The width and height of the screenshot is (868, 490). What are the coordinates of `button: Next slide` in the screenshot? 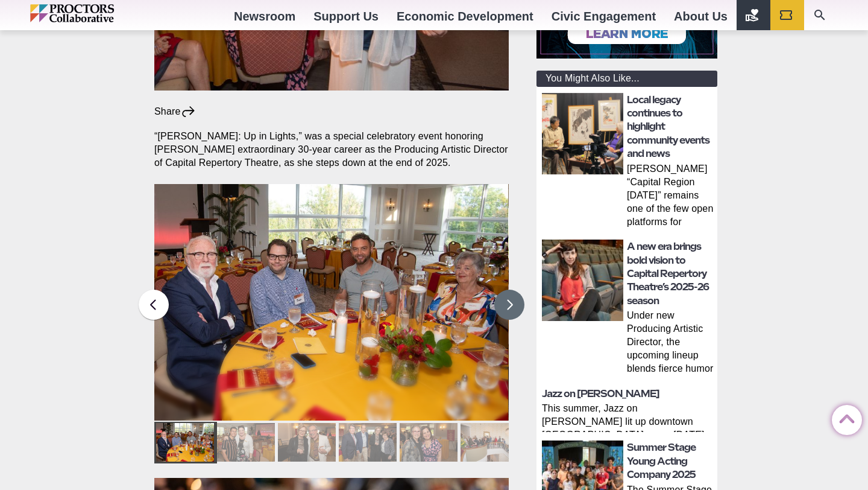 It's located at (509, 305).